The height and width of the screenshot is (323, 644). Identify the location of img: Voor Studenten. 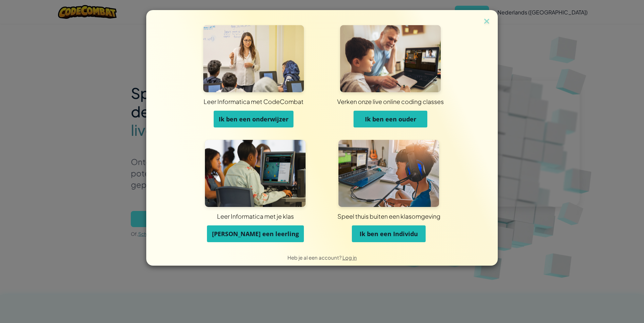
(256, 174).